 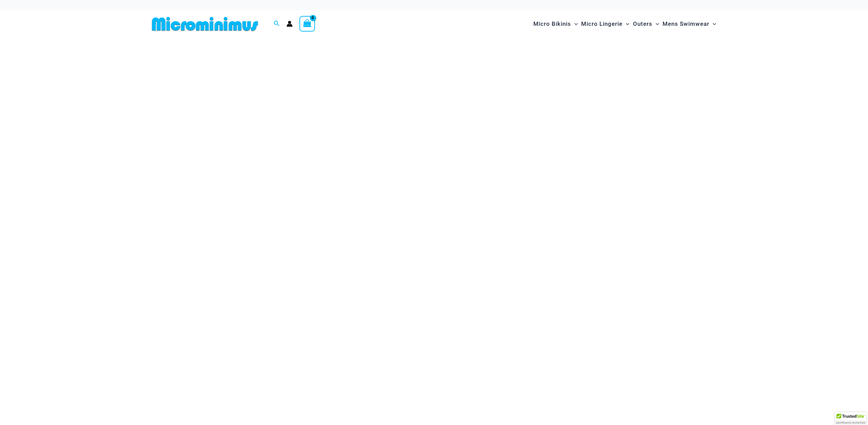 I want to click on a: Micro LingerieMenu ToggleMenu Toggle, so click(x=605, y=24).